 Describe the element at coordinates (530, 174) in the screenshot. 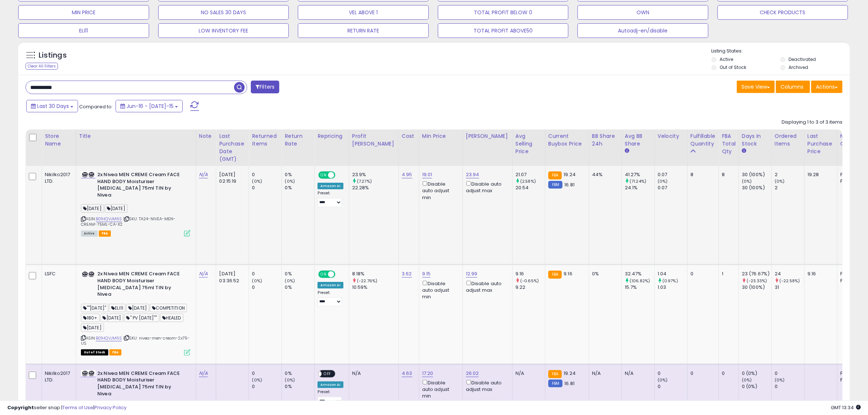

I see `div: 21.07` at that location.